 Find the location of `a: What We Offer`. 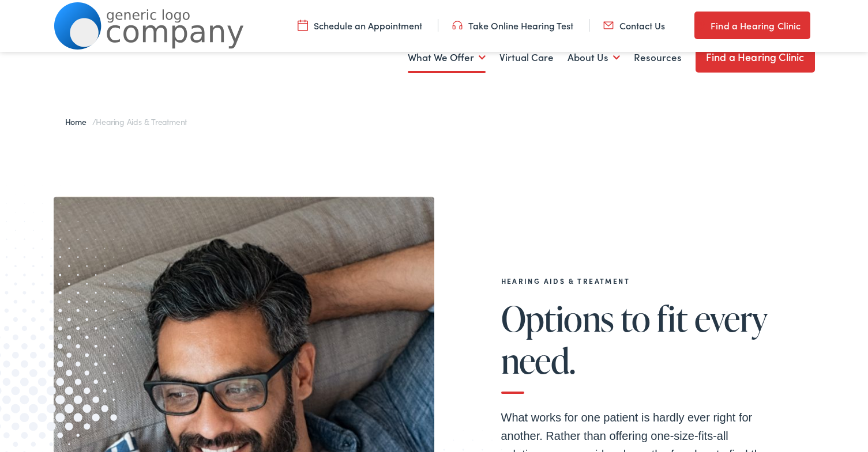

a: What We Offer is located at coordinates (447, 57).